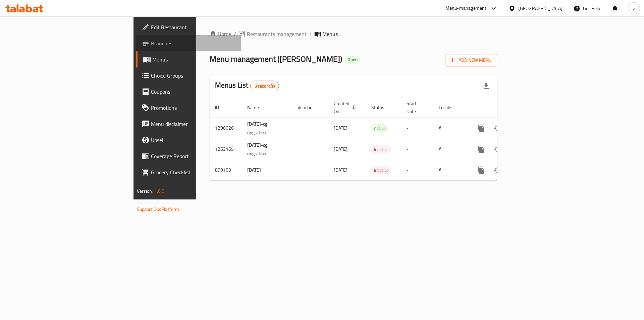 This screenshot has height=320, width=644. Describe the element at coordinates (189, 172) in the screenshot. I see `a: Grocery Checklist` at that location.